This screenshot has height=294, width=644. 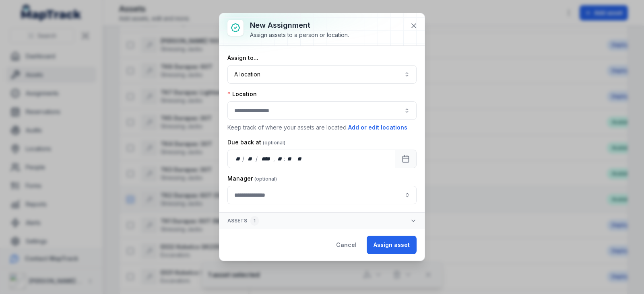 What do you see at coordinates (242, 58) in the screenshot?
I see `label: Assign to...` at bounding box center [242, 58].